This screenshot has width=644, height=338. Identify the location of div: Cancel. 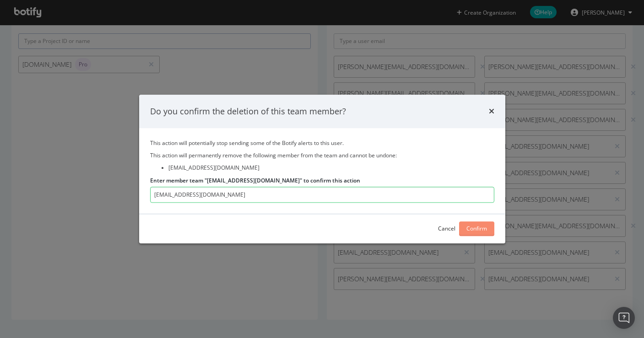
(446, 228).